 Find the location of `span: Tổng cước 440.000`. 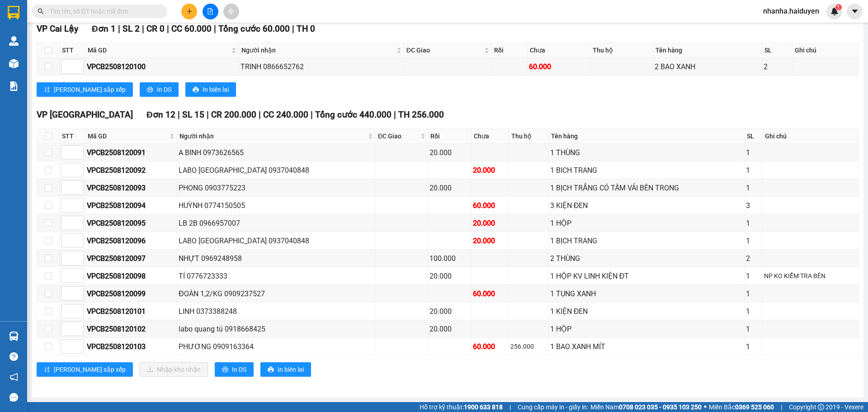

span: Tổng cước 440.000 is located at coordinates (353, 115).